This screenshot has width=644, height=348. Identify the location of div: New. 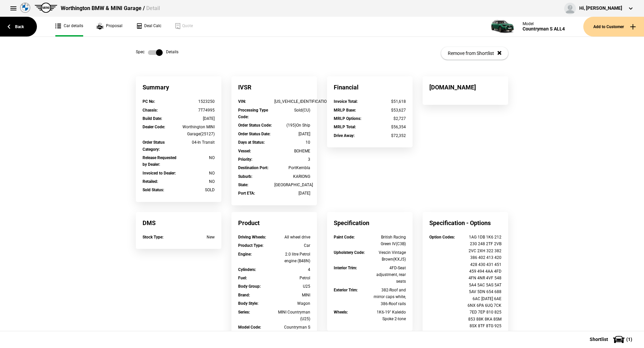
(197, 237).